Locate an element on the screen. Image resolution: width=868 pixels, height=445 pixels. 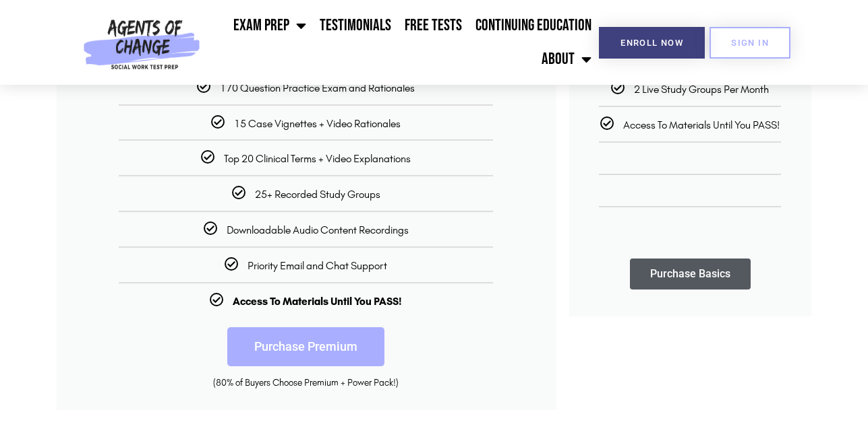
span: Access To Materials Until You PASS! is located at coordinates (701, 125).